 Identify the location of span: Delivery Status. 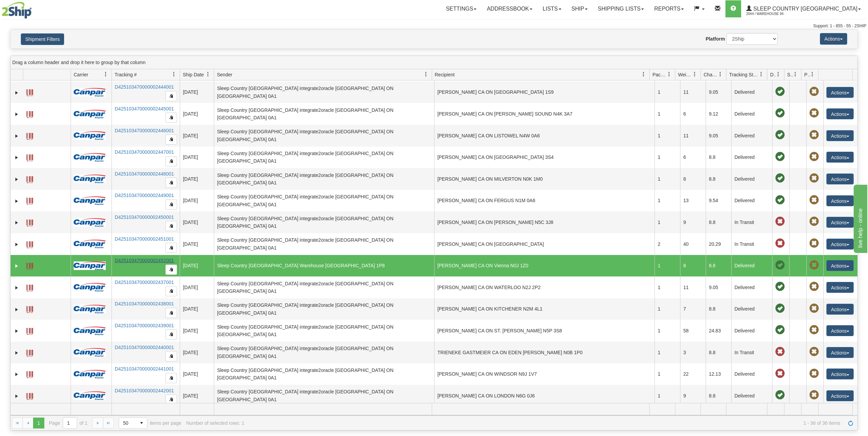
(773, 75).